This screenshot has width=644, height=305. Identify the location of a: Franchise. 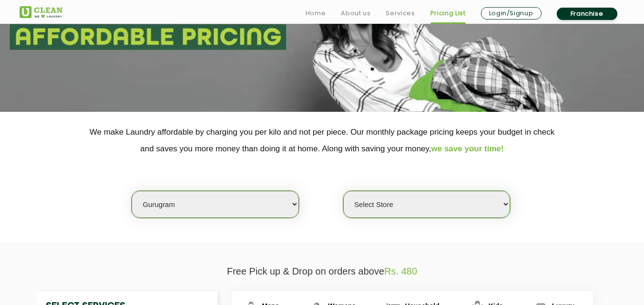
(586, 14).